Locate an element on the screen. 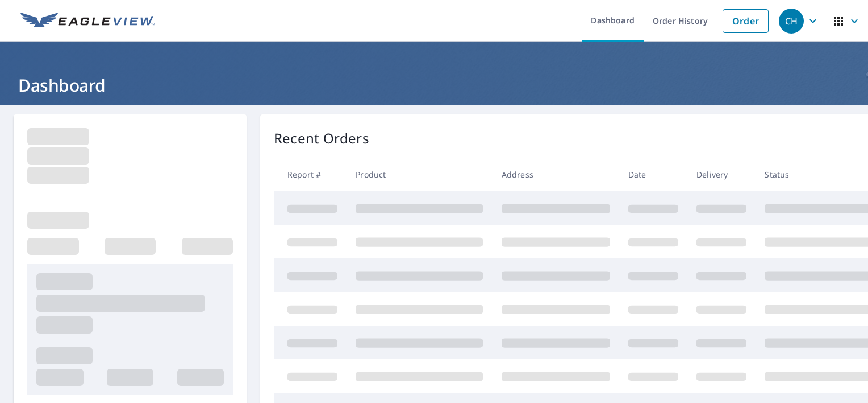 This screenshot has width=868, height=403. a: Order is located at coordinates (746, 21).